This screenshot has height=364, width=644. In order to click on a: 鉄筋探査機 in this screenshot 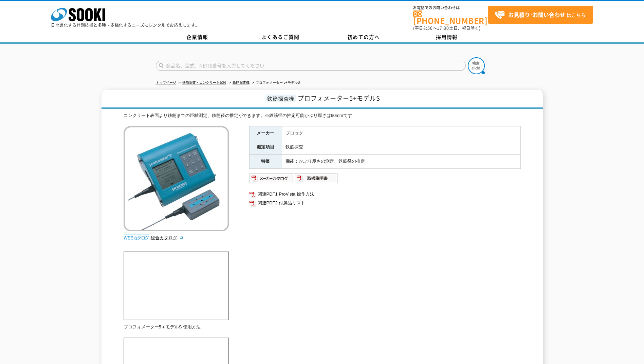, I will do `click(241, 82)`.